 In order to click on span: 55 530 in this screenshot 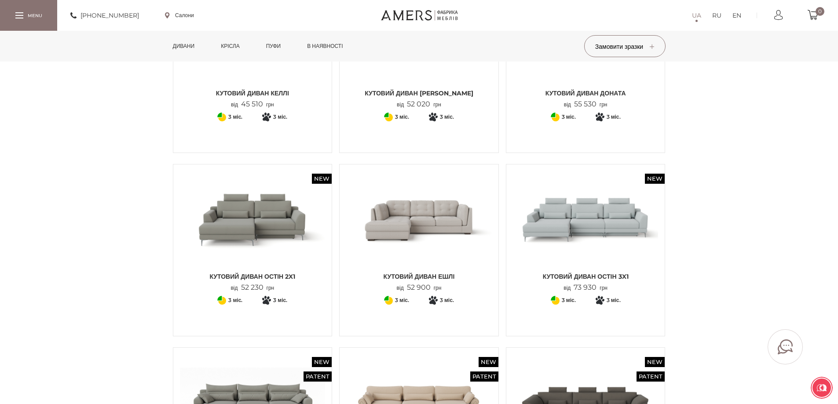, I will do `click(585, 104)`.